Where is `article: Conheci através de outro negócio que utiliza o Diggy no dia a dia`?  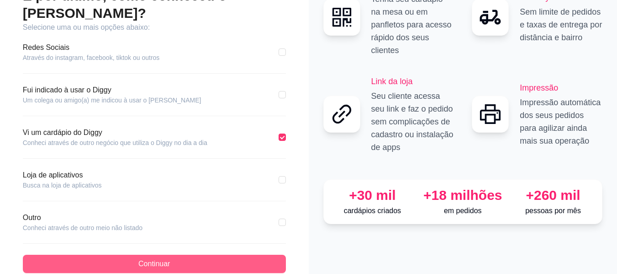 article: Conheci através de outro negócio que utiliza o Diggy no dia a dia is located at coordinates (115, 143).